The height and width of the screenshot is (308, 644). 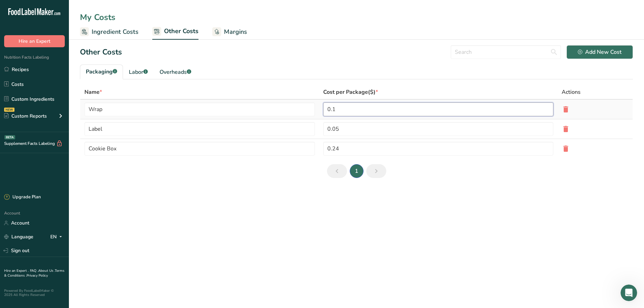 What do you see at coordinates (138, 72) in the screenshot?
I see `div: Labor` at bounding box center [138, 72].